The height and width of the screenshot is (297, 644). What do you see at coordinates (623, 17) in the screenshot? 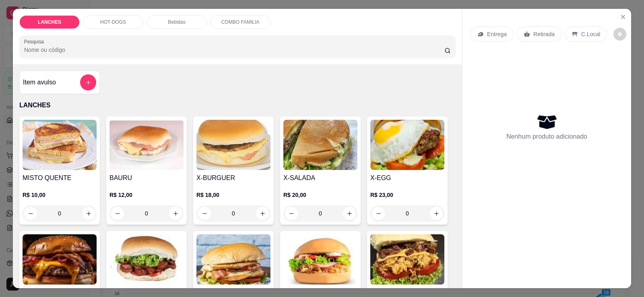
I see `button: Close` at bounding box center [623, 17].